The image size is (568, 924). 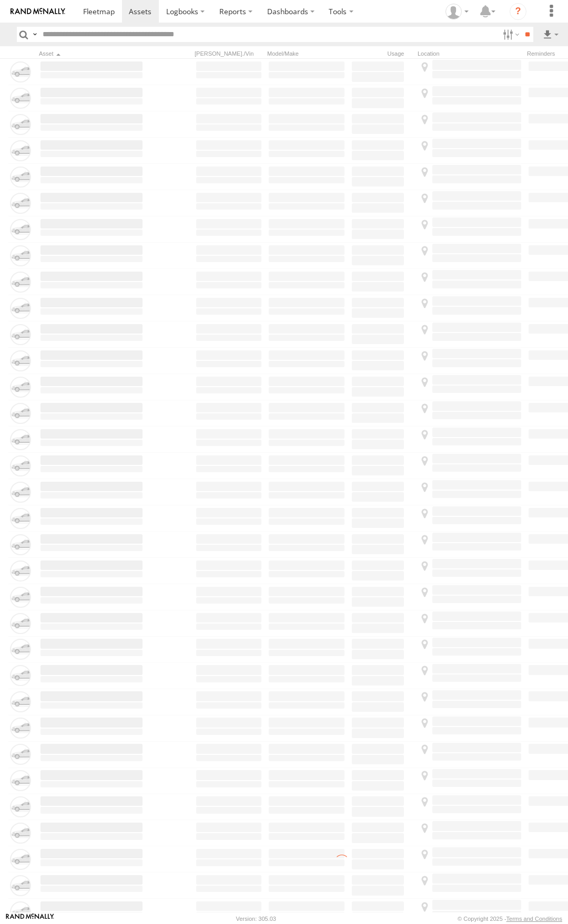 I want to click on label: Search Query, so click(x=35, y=34).